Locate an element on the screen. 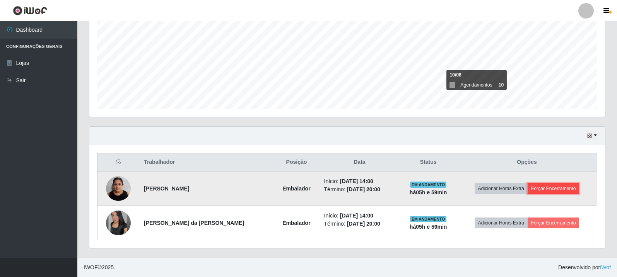  span: IWOF is located at coordinates (90, 268).